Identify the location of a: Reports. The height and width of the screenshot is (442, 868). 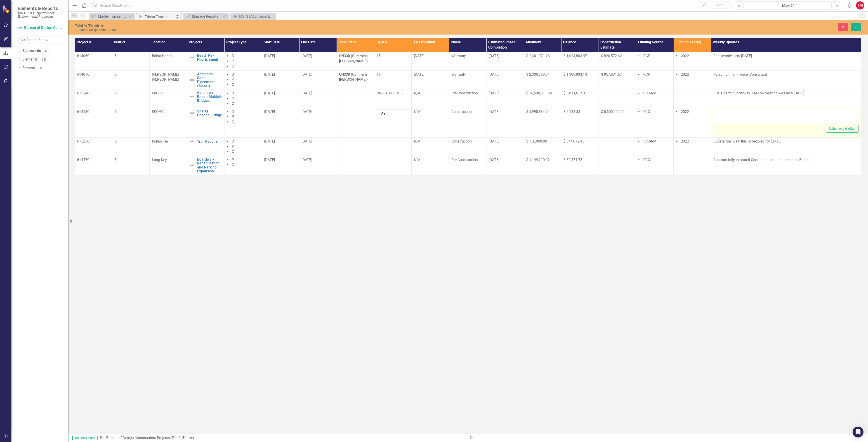
(29, 68).